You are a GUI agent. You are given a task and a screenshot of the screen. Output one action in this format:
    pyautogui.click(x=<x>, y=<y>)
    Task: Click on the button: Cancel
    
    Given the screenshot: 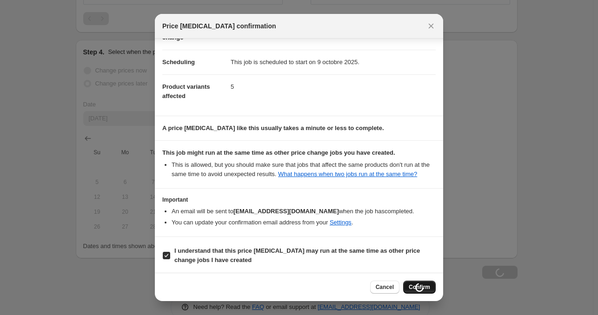 What is the action you would take?
    pyautogui.click(x=384, y=287)
    